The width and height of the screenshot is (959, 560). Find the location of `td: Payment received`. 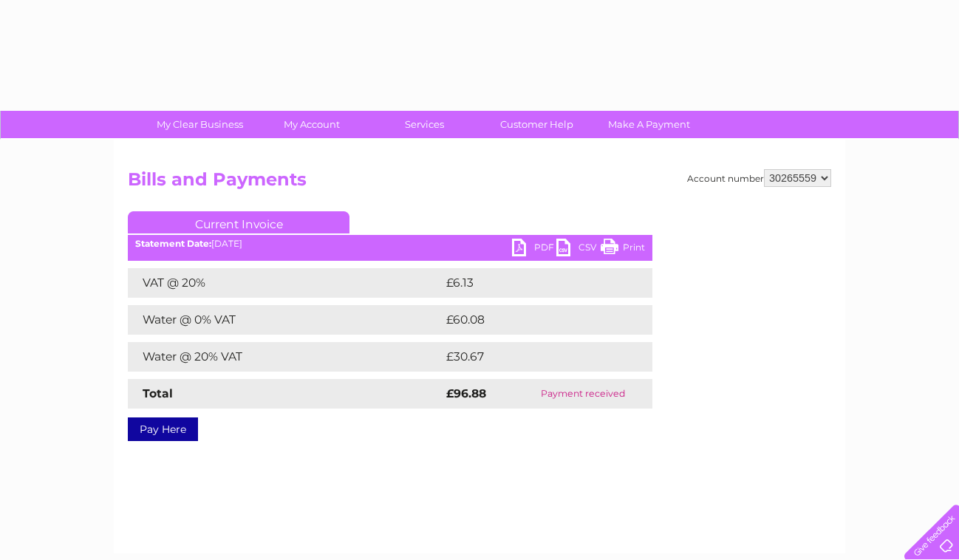

td: Payment received is located at coordinates (583, 393).